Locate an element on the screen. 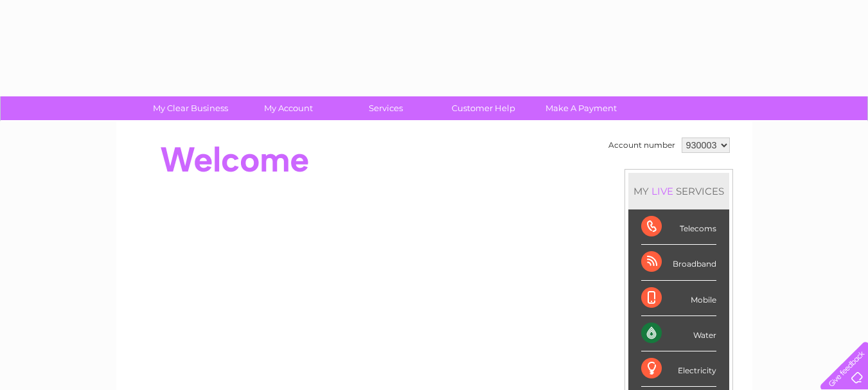  td: Account number is located at coordinates (642, 146).